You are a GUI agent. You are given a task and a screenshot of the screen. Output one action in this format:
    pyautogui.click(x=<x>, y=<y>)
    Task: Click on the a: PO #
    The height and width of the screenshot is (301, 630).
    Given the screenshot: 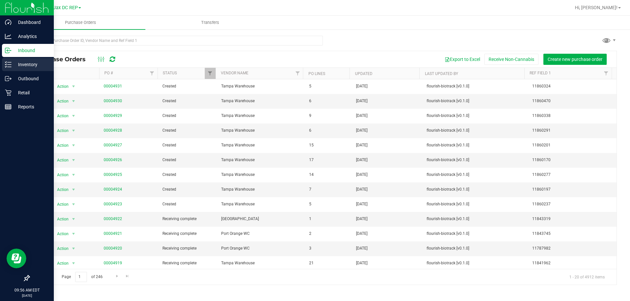 What is the action you would take?
    pyautogui.click(x=109, y=73)
    